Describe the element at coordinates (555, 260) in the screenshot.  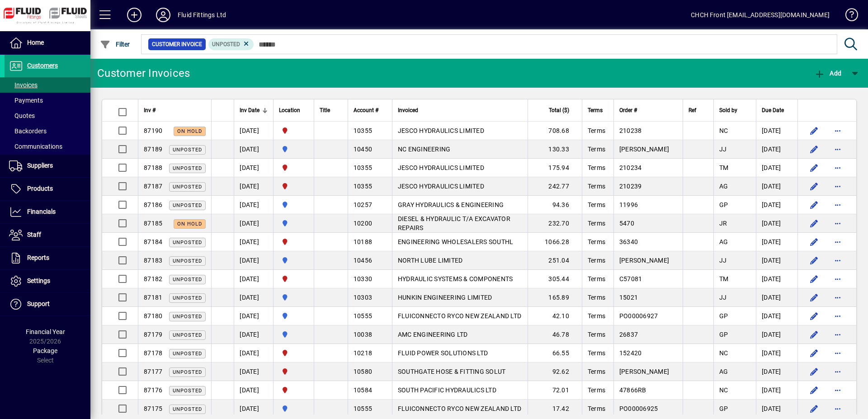
I see `td: 251.04` at that location.